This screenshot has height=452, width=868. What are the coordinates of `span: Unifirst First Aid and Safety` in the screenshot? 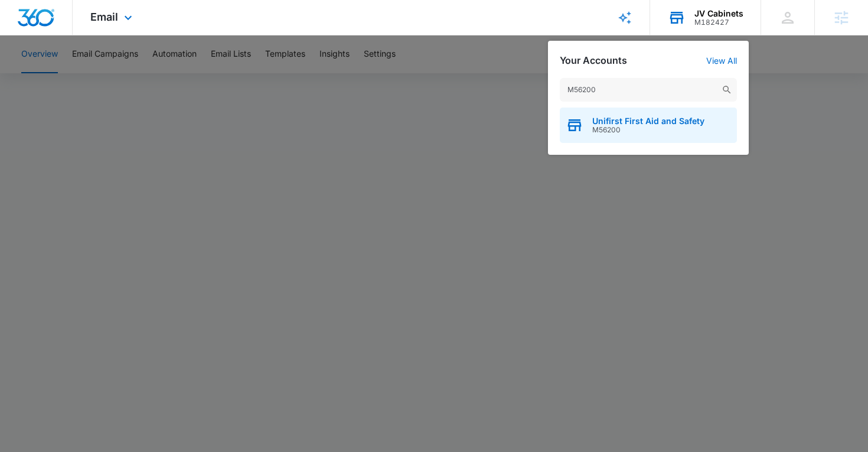 It's located at (648, 121).